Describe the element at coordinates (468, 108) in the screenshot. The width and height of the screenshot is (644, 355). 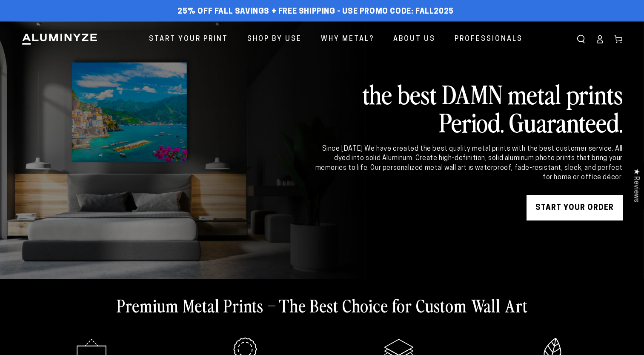
I see `h2: the best DAMN metal prints Period. Guaranteed.` at that location.